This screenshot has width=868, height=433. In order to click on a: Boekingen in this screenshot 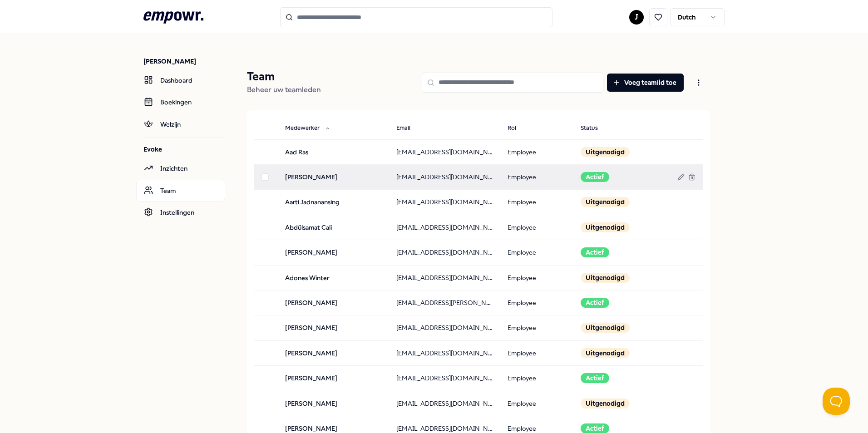, I will do `click(181, 102)`.